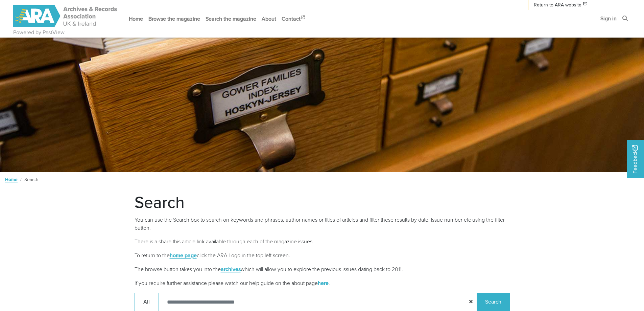 This screenshot has height=311, width=644. What do you see at coordinates (322, 241) in the screenshot?
I see `p: There is a share this article link available through each of the magazine issues.` at bounding box center [322, 241].